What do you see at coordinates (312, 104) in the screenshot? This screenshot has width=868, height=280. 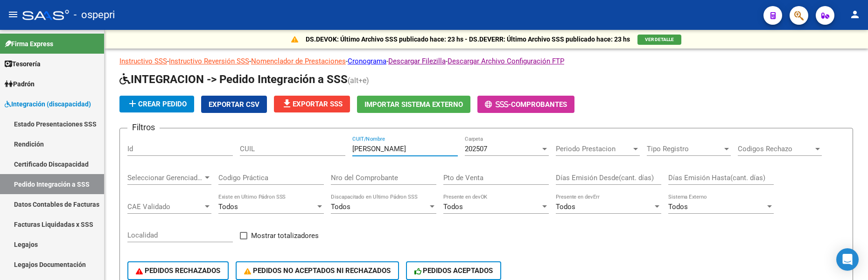 I see `span: Exportar SSS` at bounding box center [312, 104].